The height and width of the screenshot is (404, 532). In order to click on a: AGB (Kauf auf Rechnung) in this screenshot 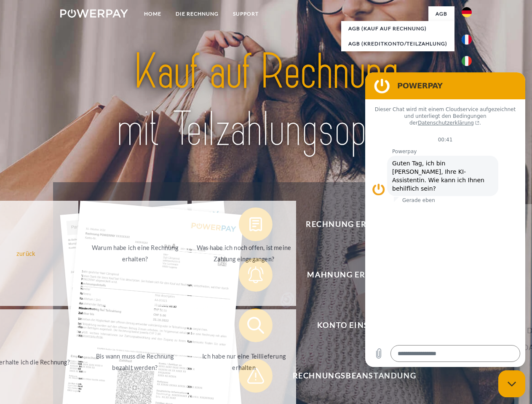, I will do `click(398, 29)`.